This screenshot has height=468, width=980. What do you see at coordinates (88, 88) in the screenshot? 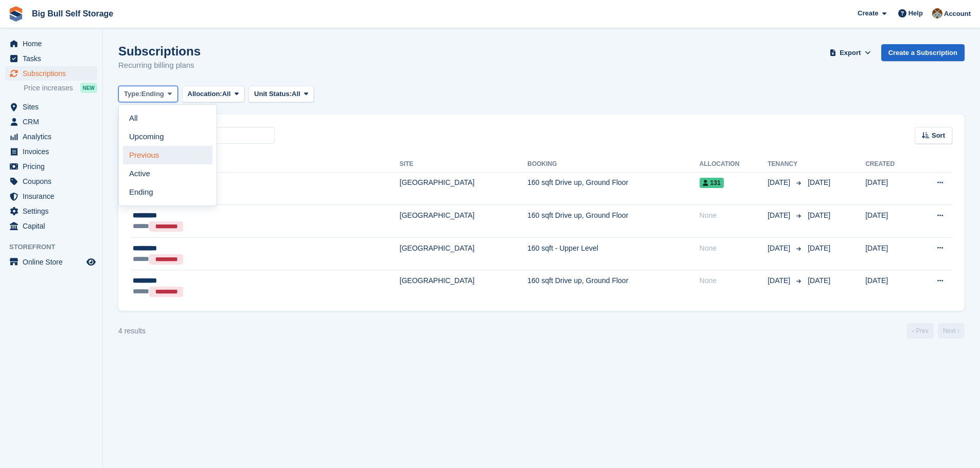
I see `div: NEW` at bounding box center [88, 88].